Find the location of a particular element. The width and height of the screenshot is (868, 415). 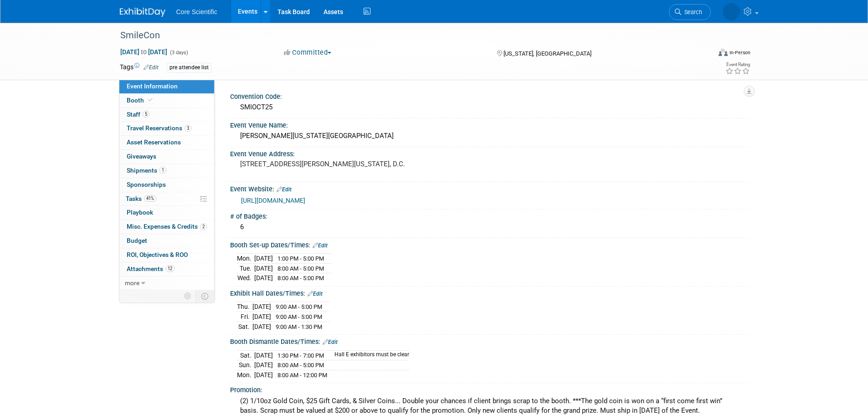

td: Wed. is located at coordinates (246, 278).